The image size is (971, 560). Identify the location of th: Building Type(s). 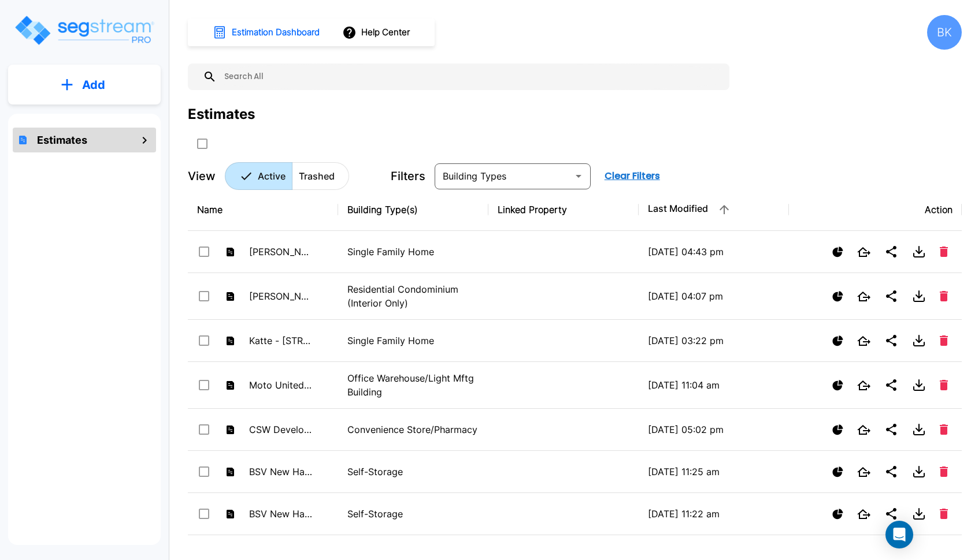
(413, 209).